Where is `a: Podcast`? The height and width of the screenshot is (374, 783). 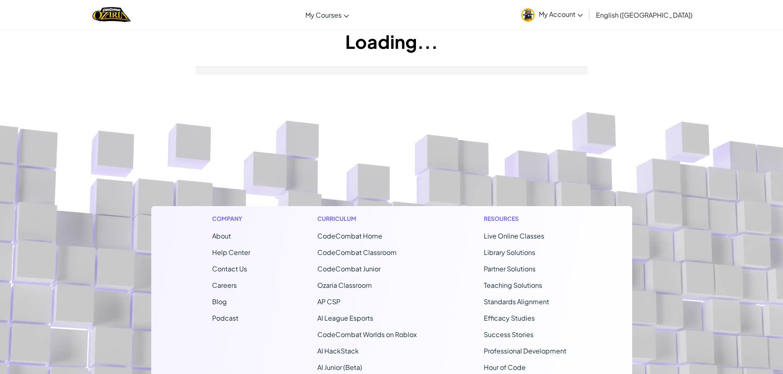
a: Podcast is located at coordinates (225, 318).